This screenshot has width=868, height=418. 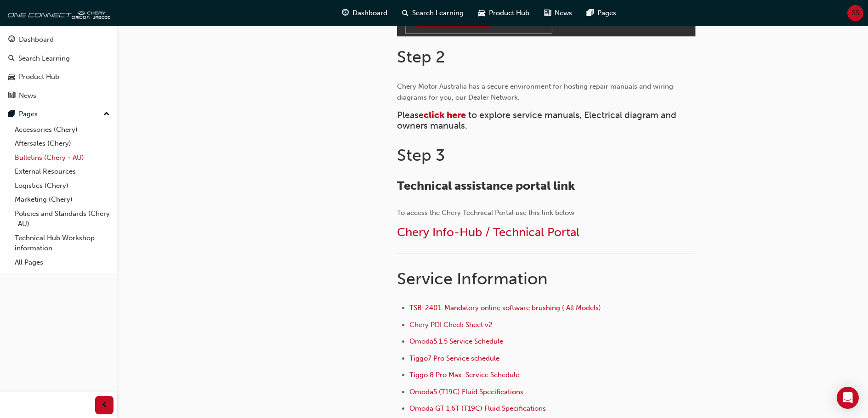 What do you see at coordinates (59, 96) in the screenshot?
I see `a: News` at bounding box center [59, 96].